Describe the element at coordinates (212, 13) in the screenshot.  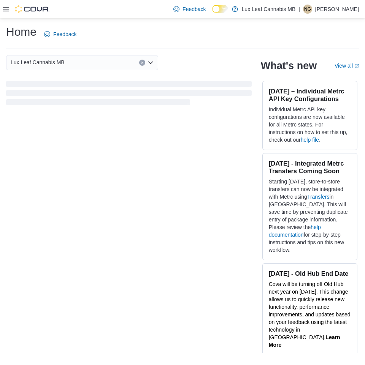
I see `span: Dark Mode` at that location.